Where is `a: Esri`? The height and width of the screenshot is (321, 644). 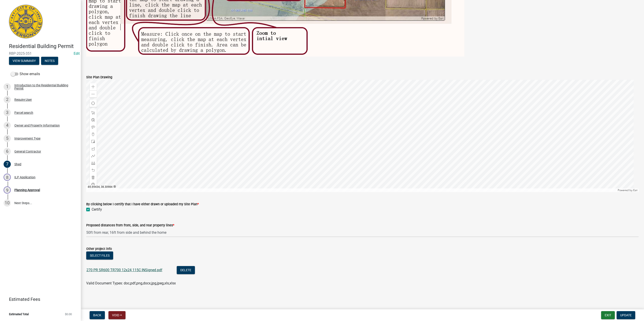 a: Esri is located at coordinates (635, 190).